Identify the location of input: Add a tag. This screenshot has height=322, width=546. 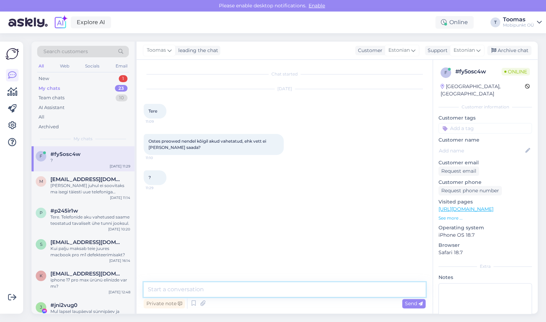
(485, 128).